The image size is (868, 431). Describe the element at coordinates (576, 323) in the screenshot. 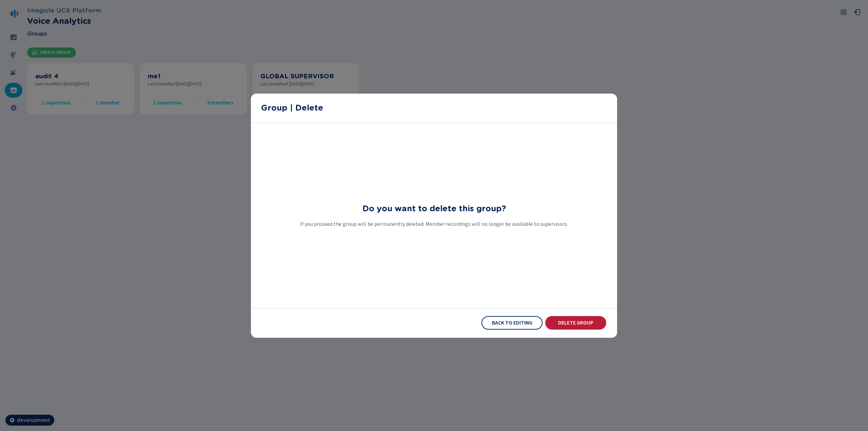

I see `button: Delete Group` at that location.